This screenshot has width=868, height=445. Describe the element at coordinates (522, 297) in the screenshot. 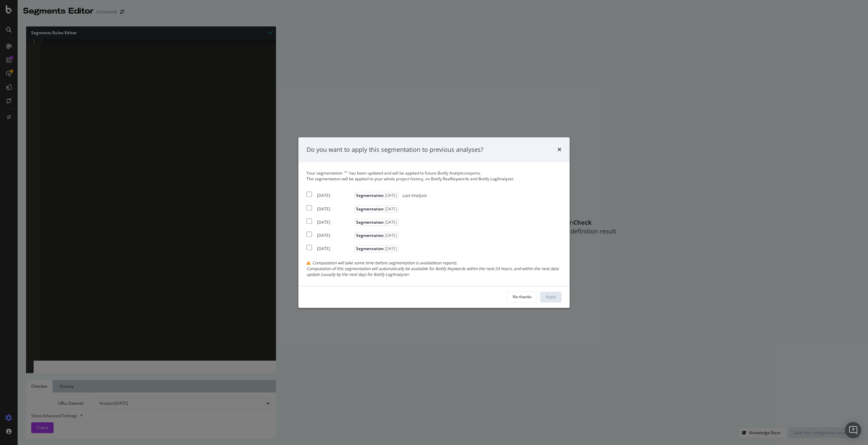

I see `button: No thanks` at that location.